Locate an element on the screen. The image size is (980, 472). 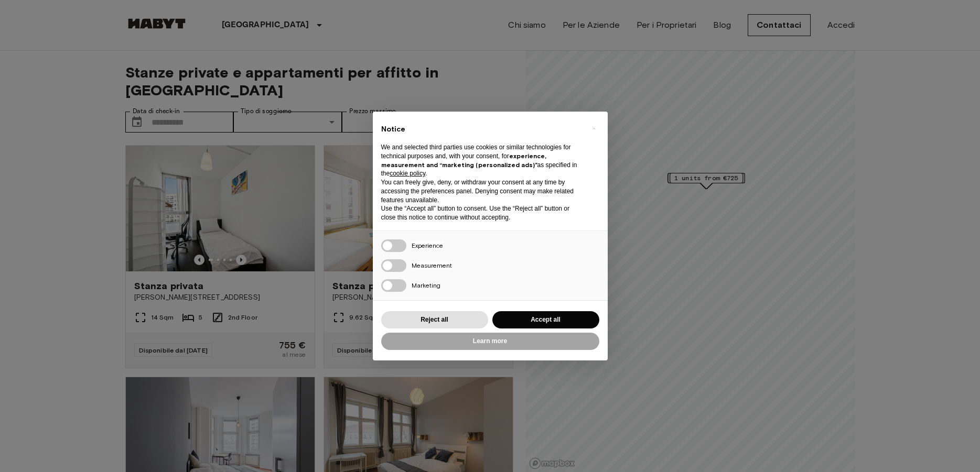
button: Close this notice is located at coordinates (594, 128).